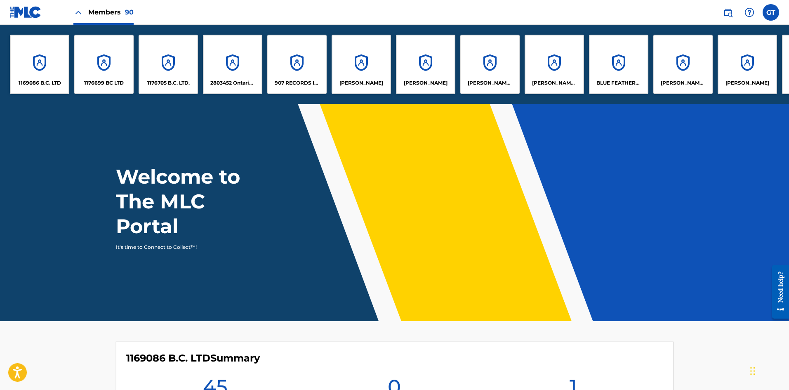 This screenshot has height=390, width=789. Describe the element at coordinates (426, 83) in the screenshot. I see `p: ANDREW DAVID ALLEN` at that location.